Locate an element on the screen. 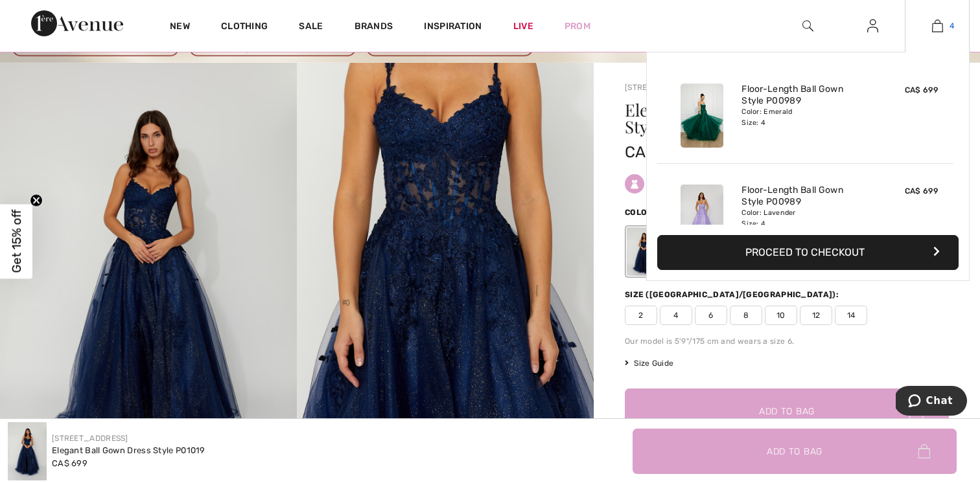  div: Prom Collection is located at coordinates (787, 184).